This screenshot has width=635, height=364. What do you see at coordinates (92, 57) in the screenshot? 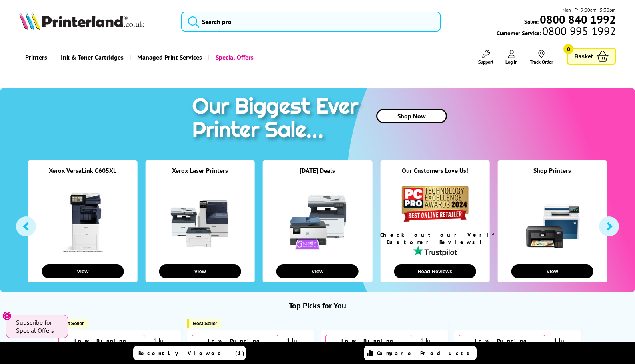
I see `span: Ink & Toner Cartridges` at bounding box center [92, 57].